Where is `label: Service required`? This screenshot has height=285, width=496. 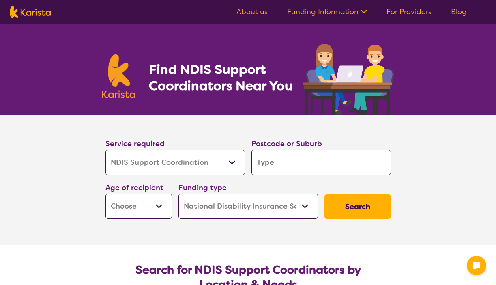
label: Service required is located at coordinates (135, 144).